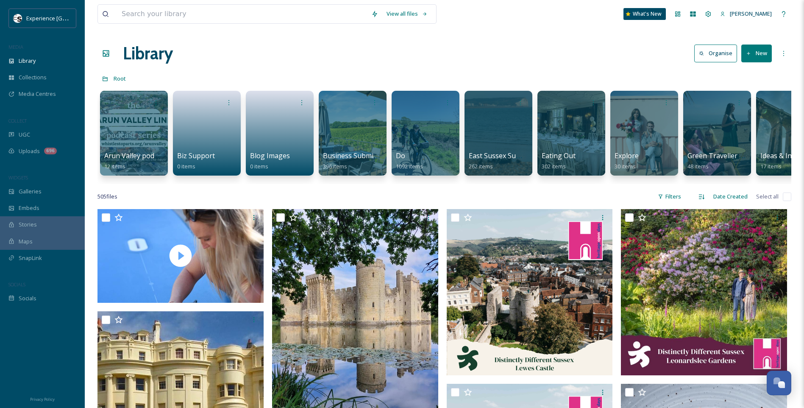  Describe the element at coordinates (37, 94) in the screenshot. I see `span: Media Centres` at that location.